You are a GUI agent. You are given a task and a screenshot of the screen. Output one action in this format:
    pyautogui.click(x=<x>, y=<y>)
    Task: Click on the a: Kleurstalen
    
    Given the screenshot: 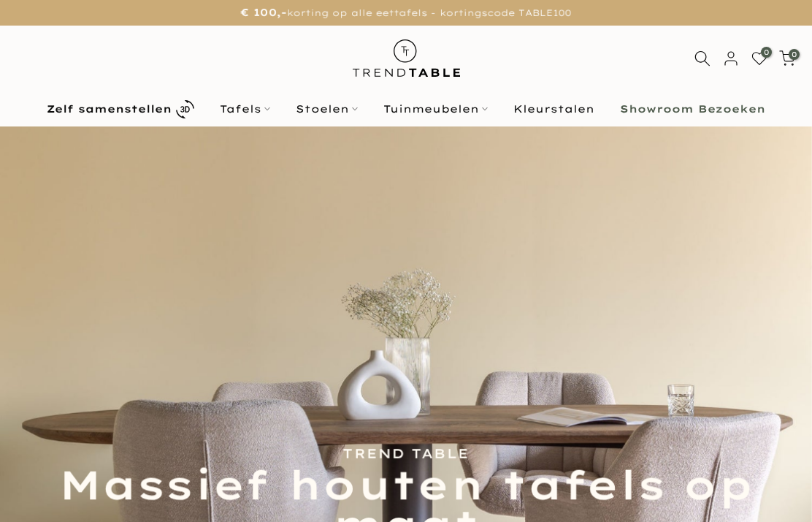 What is the action you would take?
    pyautogui.click(x=554, y=108)
    